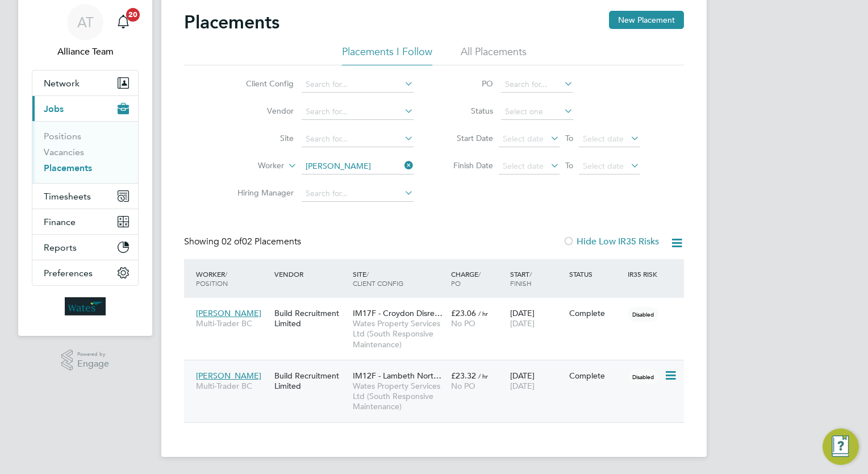  Describe the element at coordinates (261, 84) in the screenshot. I see `label: Client Config` at that location.